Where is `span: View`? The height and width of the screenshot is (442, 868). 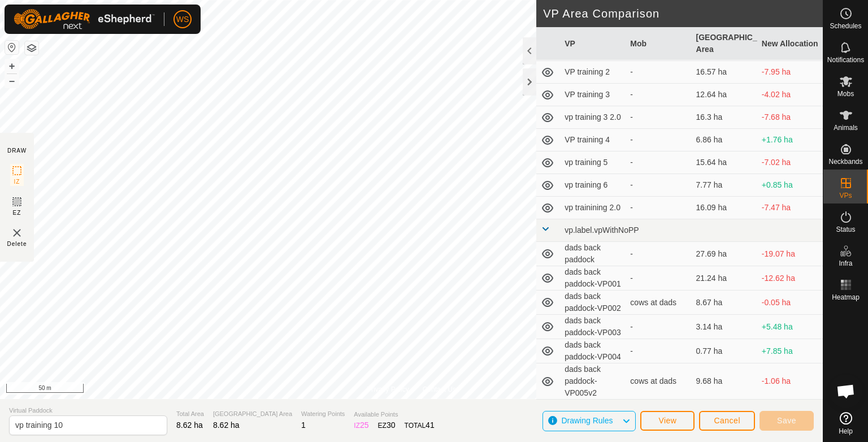 span: View is located at coordinates (667, 420).